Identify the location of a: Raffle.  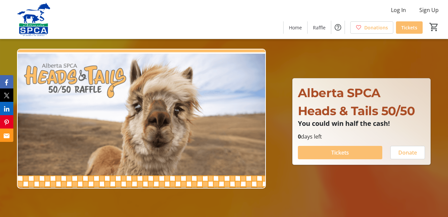
(319, 27).